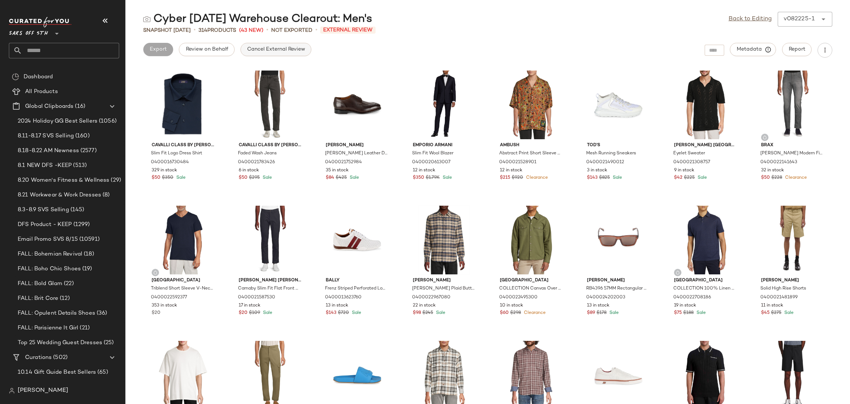 This screenshot has width=850, height=404. What do you see at coordinates (688, 313) in the screenshot?
I see `span: $188` at bounding box center [688, 313].